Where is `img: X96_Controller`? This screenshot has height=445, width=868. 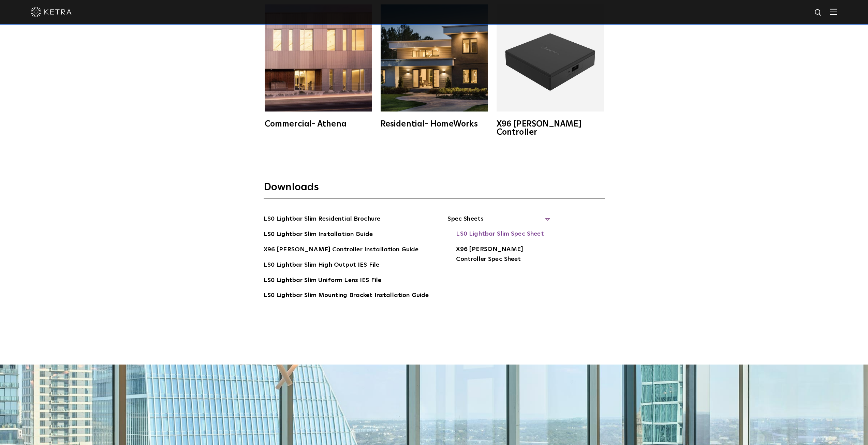
img: X96_Controller is located at coordinates (550, 58).